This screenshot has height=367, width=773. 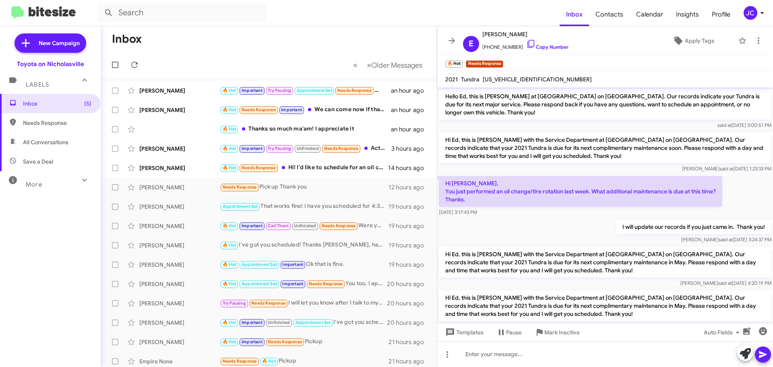 What do you see at coordinates (471, 44) in the screenshot?
I see `span: E` at bounding box center [471, 44].